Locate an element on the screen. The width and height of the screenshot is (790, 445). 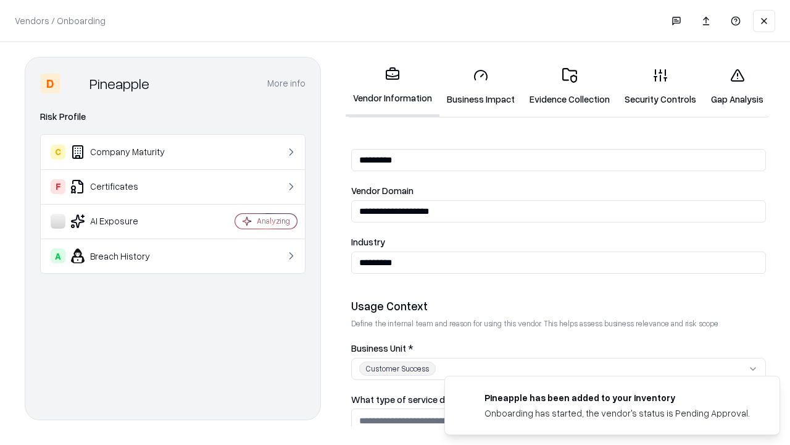
div: A is located at coordinates (58, 256).